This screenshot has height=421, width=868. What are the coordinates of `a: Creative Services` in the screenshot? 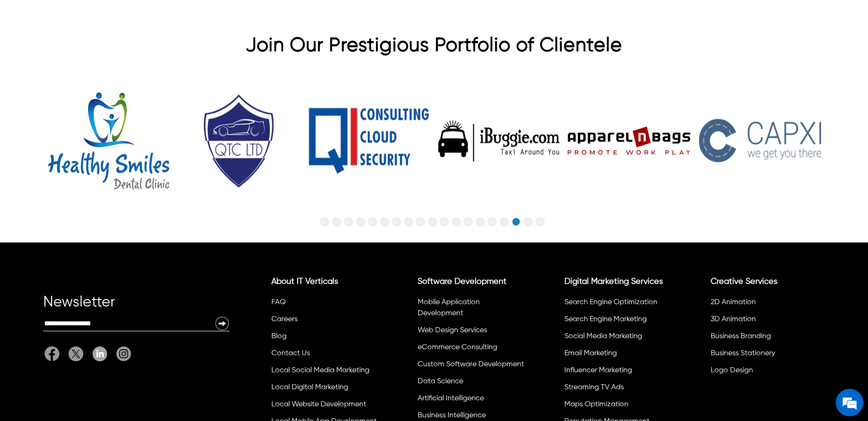 It's located at (743, 281).